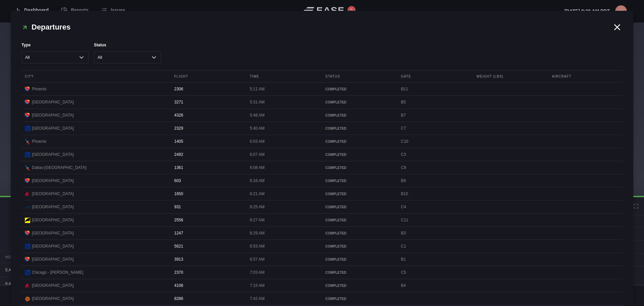 This screenshot has height=306, width=644. I want to click on span: 7:15 AM, so click(257, 285).